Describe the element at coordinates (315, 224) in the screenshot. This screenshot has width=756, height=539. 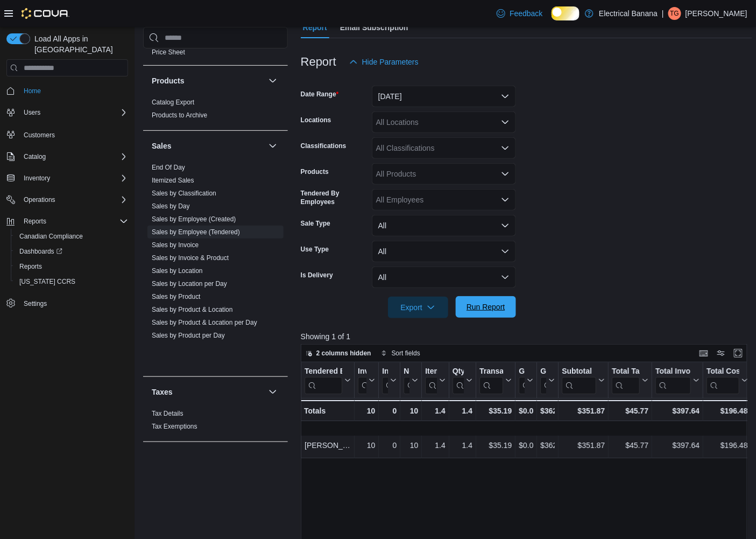
I see `label: Sale Type` at that location.